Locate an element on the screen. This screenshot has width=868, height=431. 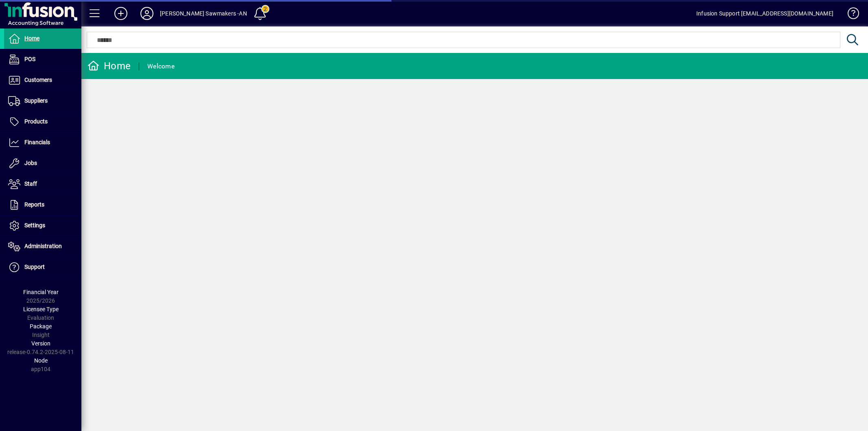
a: Financials is located at coordinates (43, 143).